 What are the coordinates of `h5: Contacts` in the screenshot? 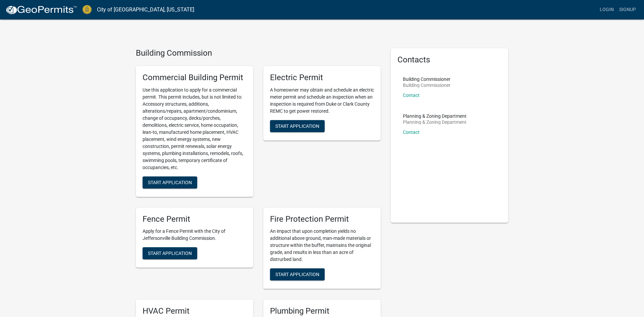 It's located at (450, 60).